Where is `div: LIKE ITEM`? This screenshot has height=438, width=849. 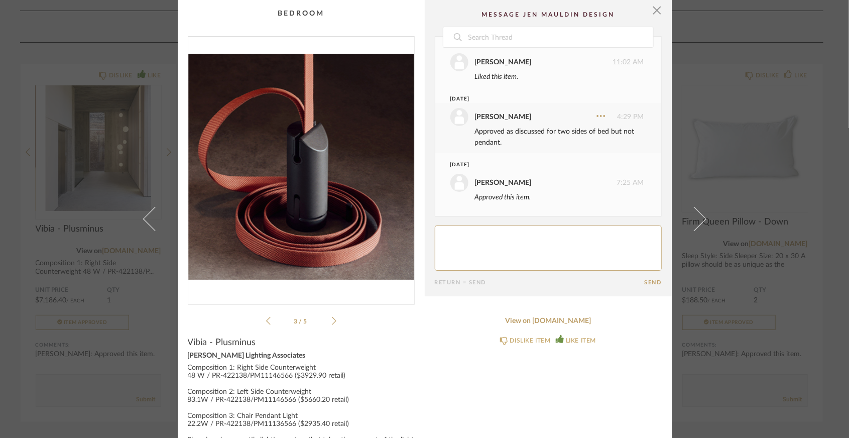 div: LIKE ITEM is located at coordinates (581, 340).